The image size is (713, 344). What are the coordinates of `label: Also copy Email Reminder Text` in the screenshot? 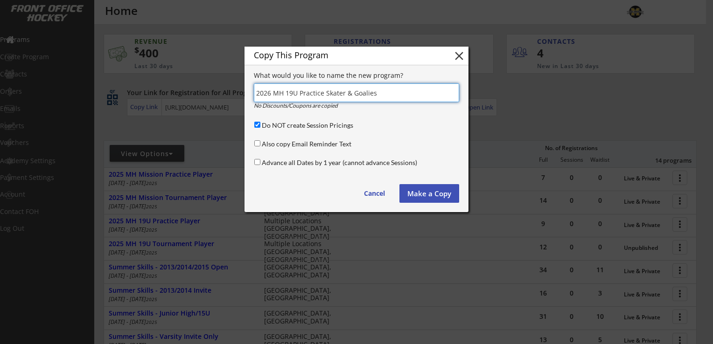 It's located at (307, 144).